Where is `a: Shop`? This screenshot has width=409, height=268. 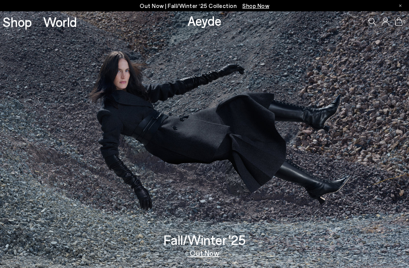 a: Shop is located at coordinates (17, 22).